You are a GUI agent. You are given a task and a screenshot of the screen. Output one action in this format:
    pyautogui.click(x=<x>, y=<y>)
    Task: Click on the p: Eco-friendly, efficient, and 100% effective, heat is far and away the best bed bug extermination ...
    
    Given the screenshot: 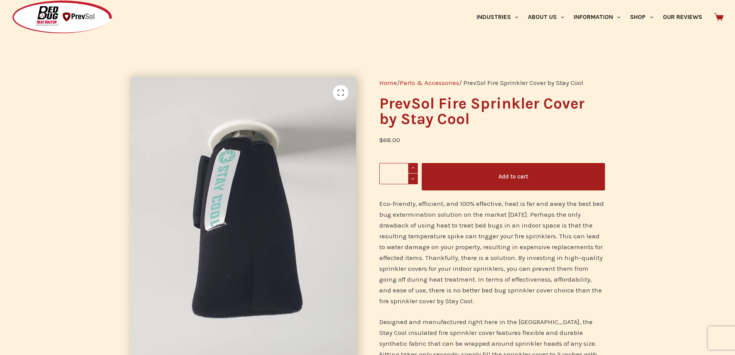 What is the action you would take?
    pyautogui.click(x=492, y=252)
    